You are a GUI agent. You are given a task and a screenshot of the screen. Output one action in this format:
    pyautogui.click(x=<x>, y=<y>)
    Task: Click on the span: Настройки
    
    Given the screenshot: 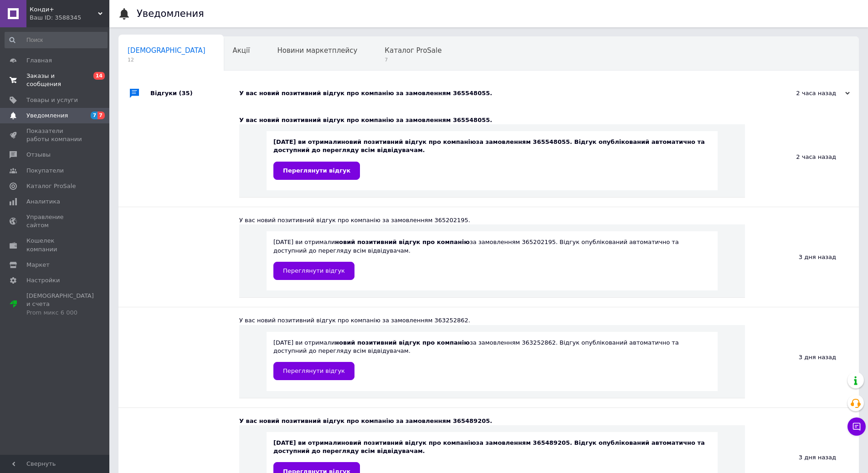 What is the action you would take?
    pyautogui.click(x=42, y=281)
    